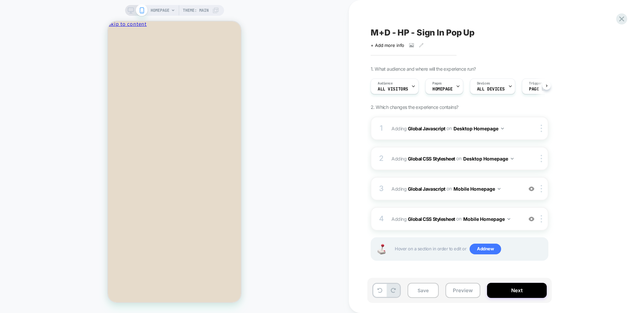 Image resolution: width=644 pixels, height=313 pixels. What do you see at coordinates (393, 89) in the screenshot?
I see `span: All Visitors` at bounding box center [393, 89].